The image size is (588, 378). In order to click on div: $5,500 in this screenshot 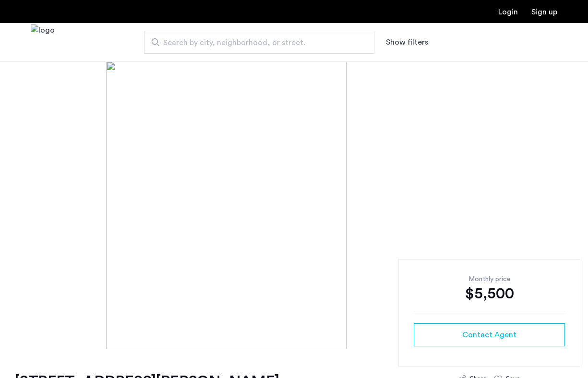, I will do `click(489, 294)`.